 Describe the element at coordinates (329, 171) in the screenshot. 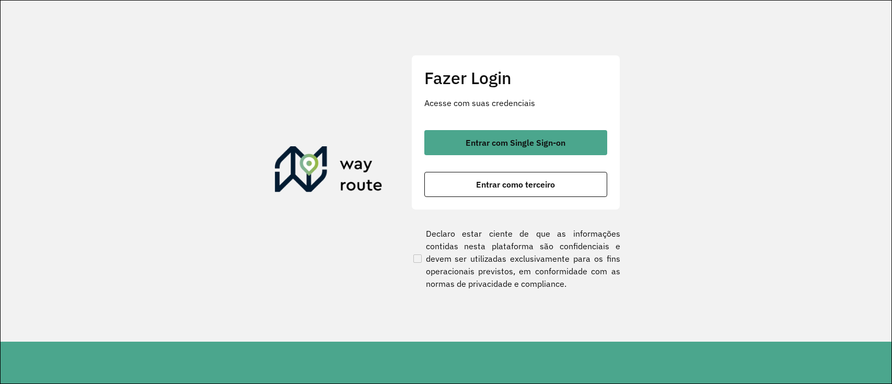

I see `img: Roteirizador AmbevTech` at that location.